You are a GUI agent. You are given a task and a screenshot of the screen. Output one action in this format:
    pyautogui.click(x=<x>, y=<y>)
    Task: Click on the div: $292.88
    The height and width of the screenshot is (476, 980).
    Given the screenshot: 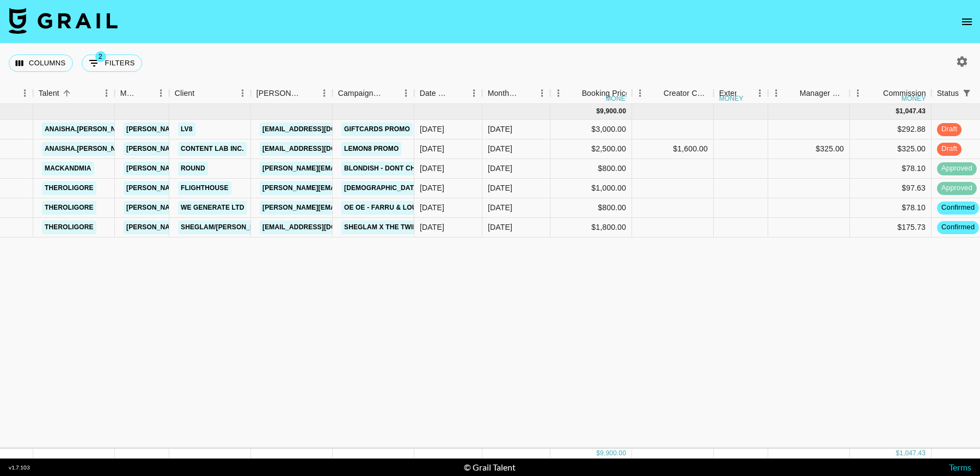 What is the action you would take?
    pyautogui.click(x=891, y=130)
    